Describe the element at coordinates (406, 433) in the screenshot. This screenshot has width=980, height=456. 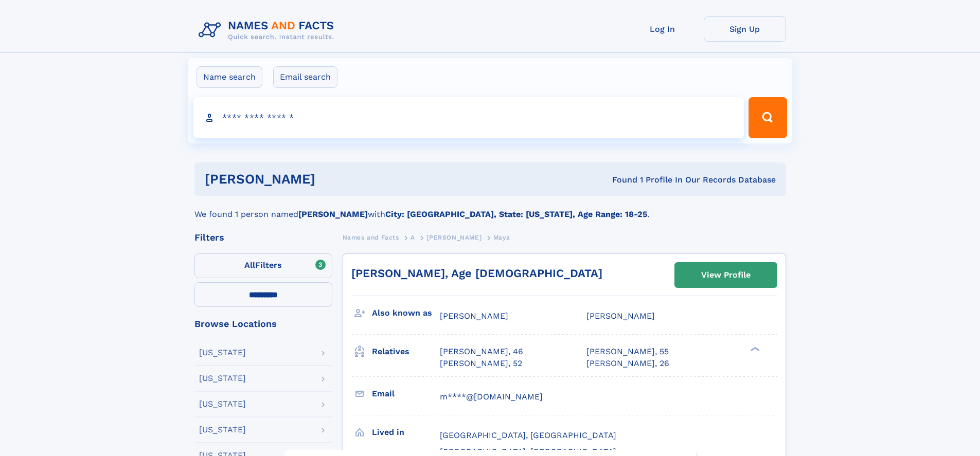
I see `h3: Lived in` at that location.